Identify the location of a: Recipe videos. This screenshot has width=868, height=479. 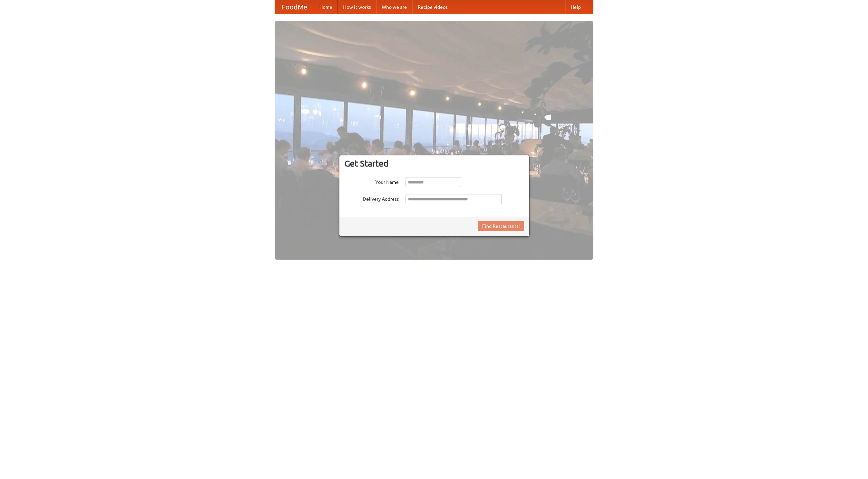
(433, 7).